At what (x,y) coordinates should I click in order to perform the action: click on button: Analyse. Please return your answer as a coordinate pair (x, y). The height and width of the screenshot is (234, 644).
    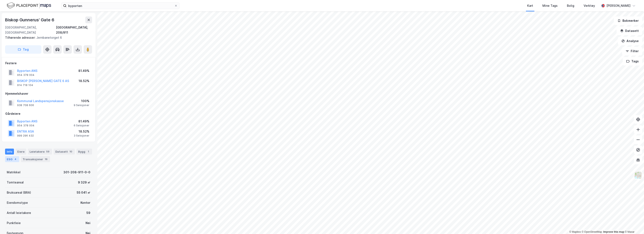
    Looking at the image, I should click on (630, 41).